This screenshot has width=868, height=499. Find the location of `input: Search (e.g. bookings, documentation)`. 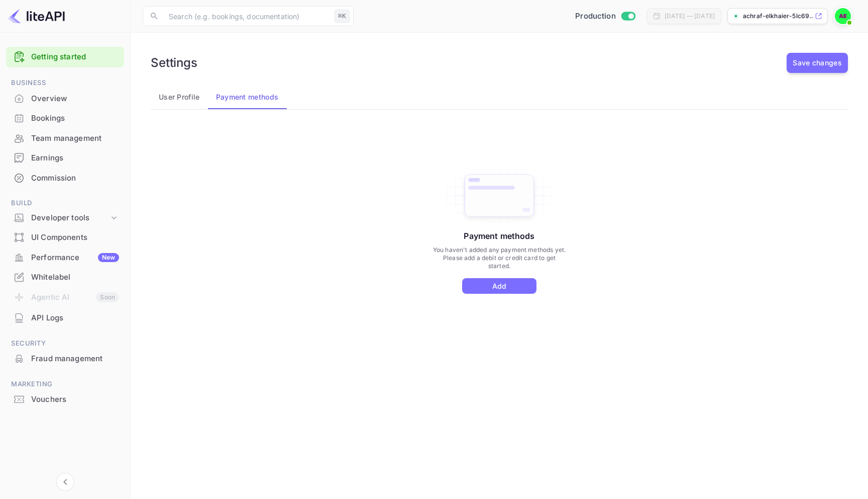

input: Search (e.g. bookings, documentation) is located at coordinates (247, 16).